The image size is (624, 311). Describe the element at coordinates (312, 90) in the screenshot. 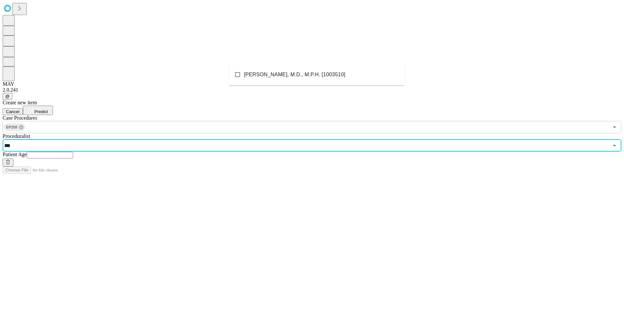

I see `div: 2.0.241` at that location.